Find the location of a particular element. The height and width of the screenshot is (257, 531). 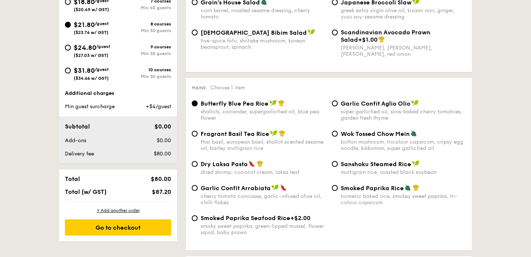

input: Smoked Paprika Riceturmeric baked rice, smokey sweet paprika, tri-colour capsicum is located at coordinates (335, 188).